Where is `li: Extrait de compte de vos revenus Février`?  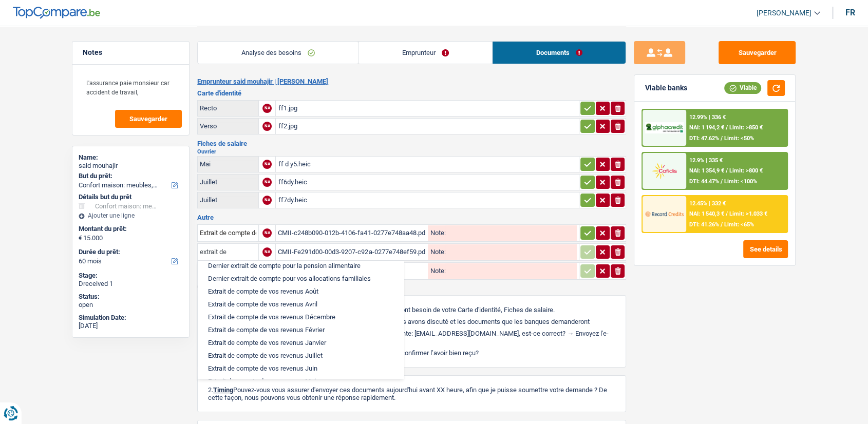 li: Extrait de compte de vos revenus Février is located at coordinates (300, 329).